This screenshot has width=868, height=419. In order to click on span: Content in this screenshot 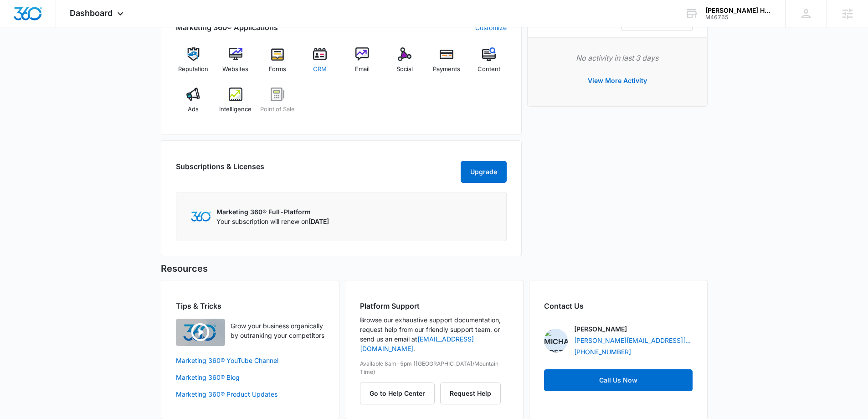, I will do `click(489, 69)`.